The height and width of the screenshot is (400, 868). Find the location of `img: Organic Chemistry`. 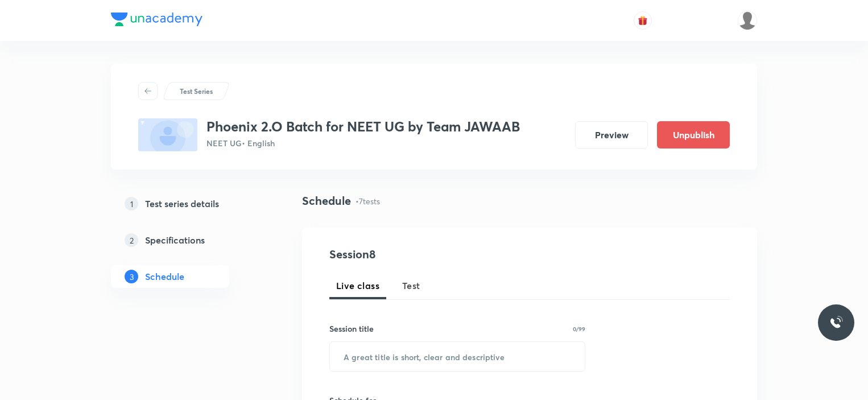

img: Organic Chemistry is located at coordinates (747, 20).